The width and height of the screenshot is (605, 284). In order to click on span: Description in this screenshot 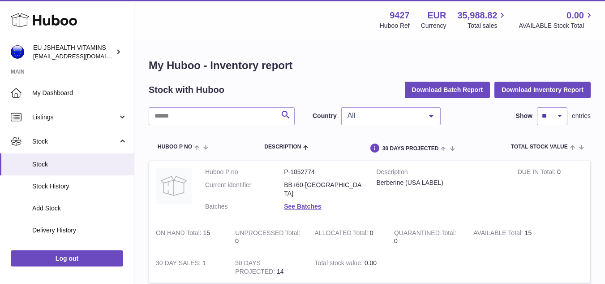, I will do `click(283, 147)`.